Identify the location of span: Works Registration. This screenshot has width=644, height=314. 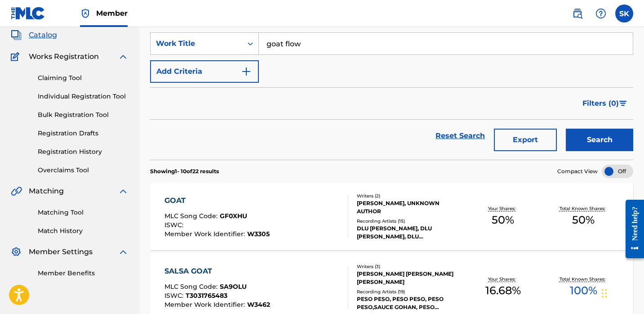
(64, 57).